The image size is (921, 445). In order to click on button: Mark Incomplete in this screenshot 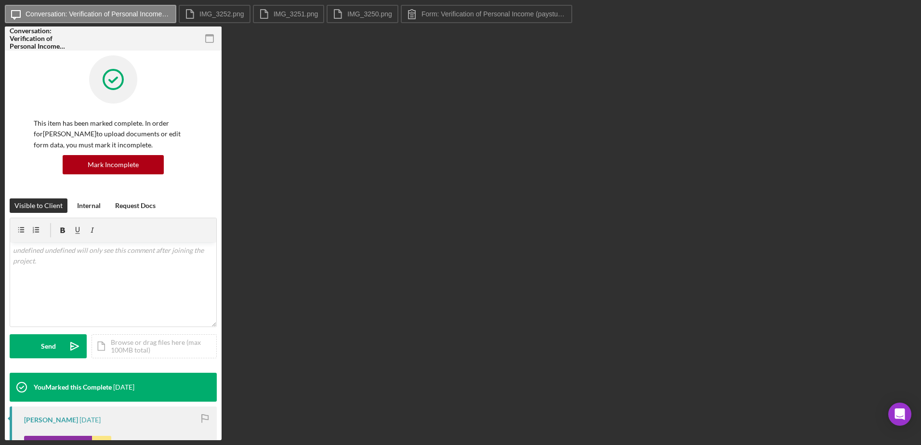, I will do `click(113, 165)`.